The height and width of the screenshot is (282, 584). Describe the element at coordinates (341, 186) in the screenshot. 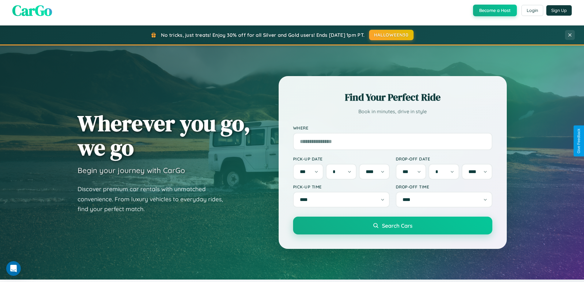

I see `label: Pick-up Time` at that location.